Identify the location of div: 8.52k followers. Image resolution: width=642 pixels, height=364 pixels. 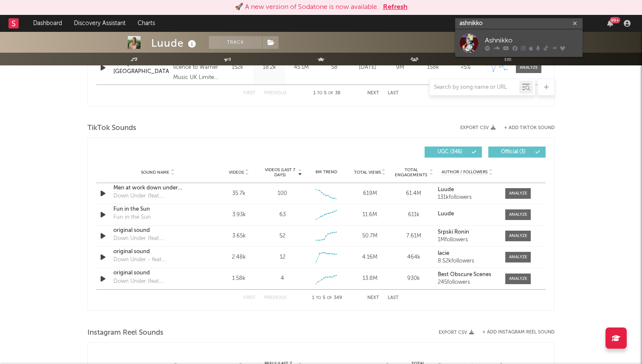
(467, 261).